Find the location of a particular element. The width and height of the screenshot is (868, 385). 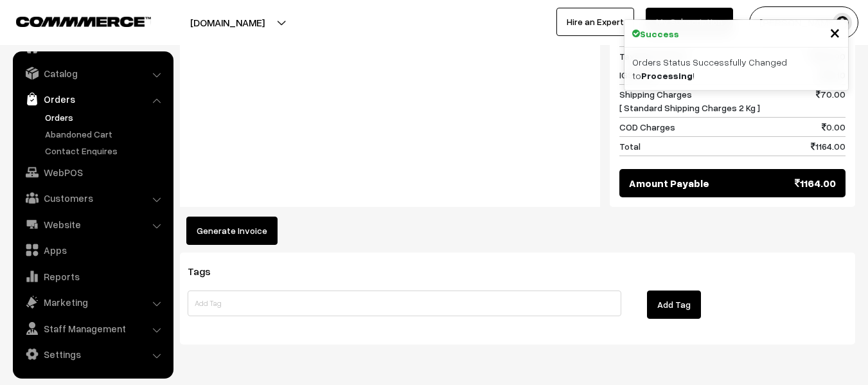

a: Settings is located at coordinates (92, 354).